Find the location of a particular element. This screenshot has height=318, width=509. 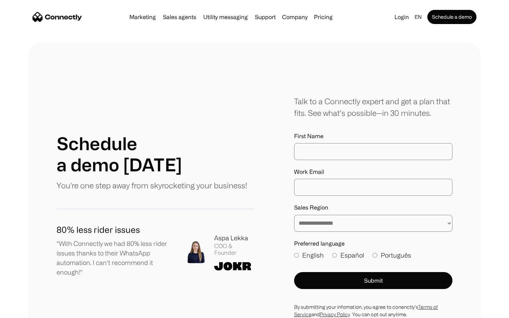

label: Preferred language is located at coordinates (373, 244).